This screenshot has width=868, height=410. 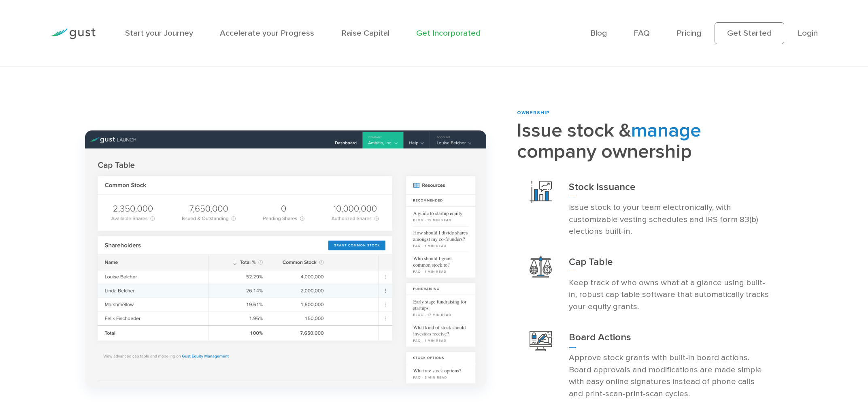 I want to click on img: Stock Issuance, so click(x=541, y=192).